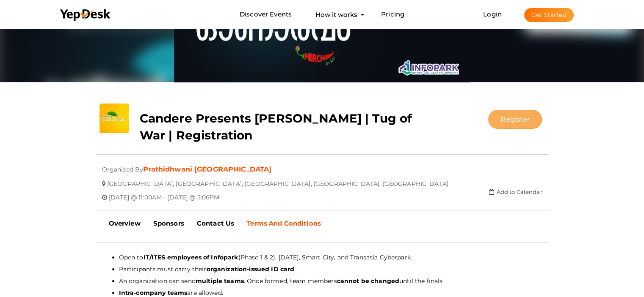 The image size is (644, 297). What do you see at coordinates (171, 293) in the screenshot?
I see `span: are allowed.` at bounding box center [171, 293].